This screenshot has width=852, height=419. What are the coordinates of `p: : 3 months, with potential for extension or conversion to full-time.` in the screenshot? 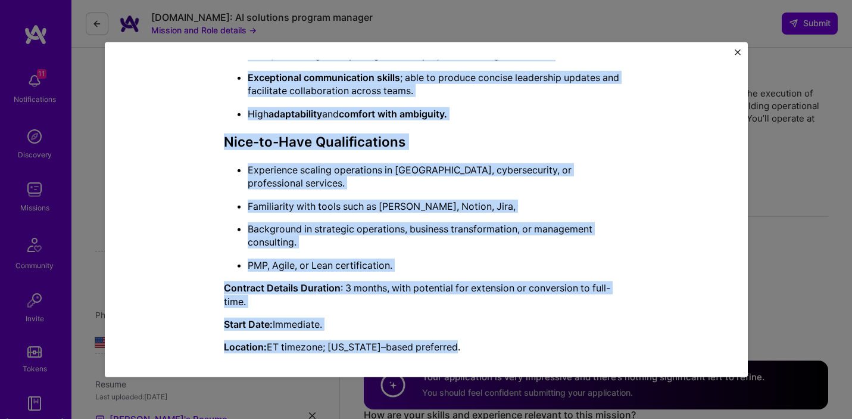 It's located at (426, 294).